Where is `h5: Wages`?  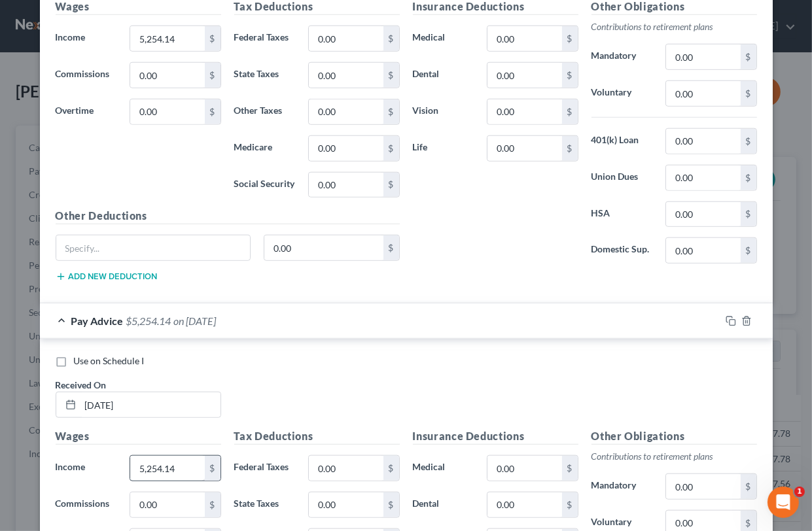
h5: Wages is located at coordinates (138, 436).